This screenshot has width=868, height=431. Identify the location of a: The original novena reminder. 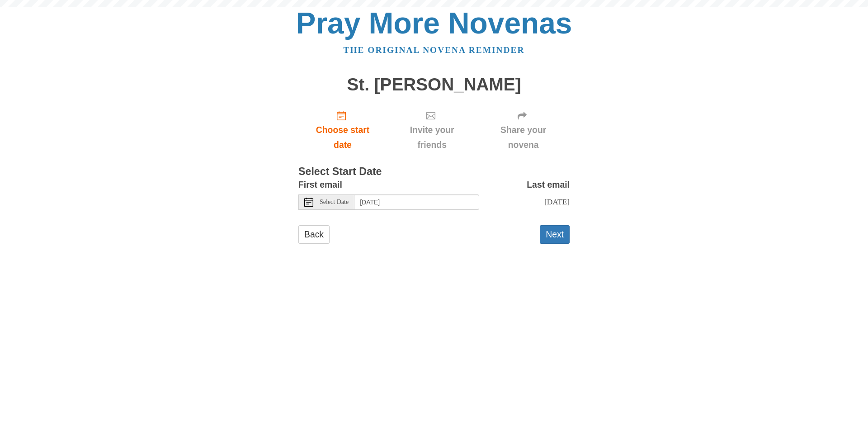
(434, 50).